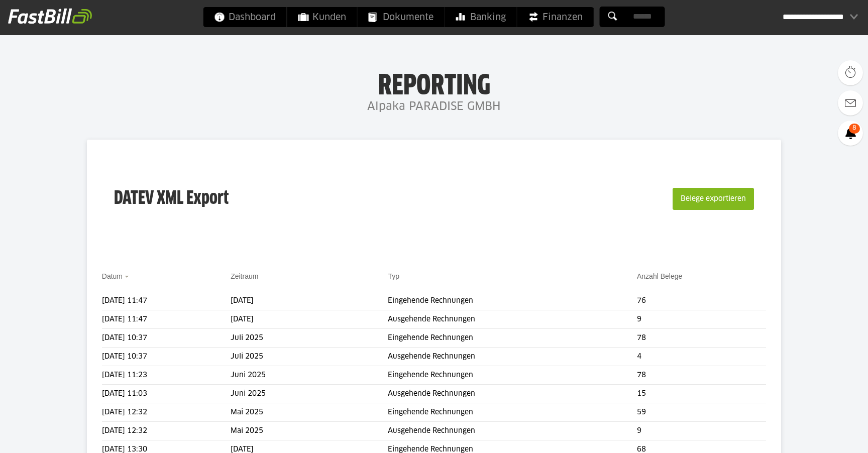 The width and height of the screenshot is (868, 453). What do you see at coordinates (393, 276) in the screenshot?
I see `a: Typ` at bounding box center [393, 276].